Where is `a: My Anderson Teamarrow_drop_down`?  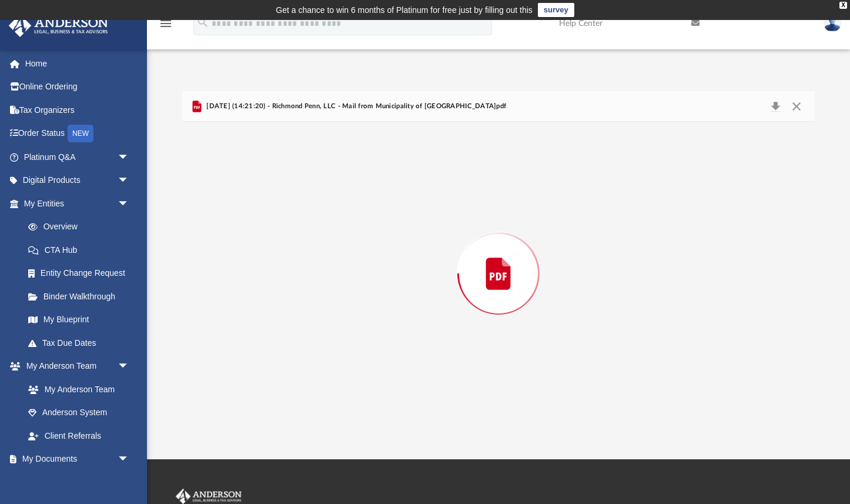 a: My Anderson Teamarrow_drop_down is located at coordinates (75, 366).